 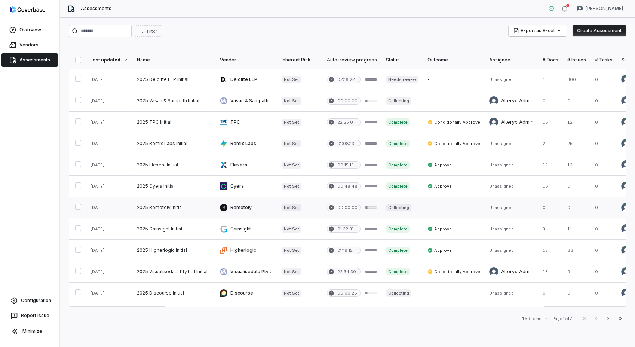 I want to click on a: Overview, so click(x=30, y=30).